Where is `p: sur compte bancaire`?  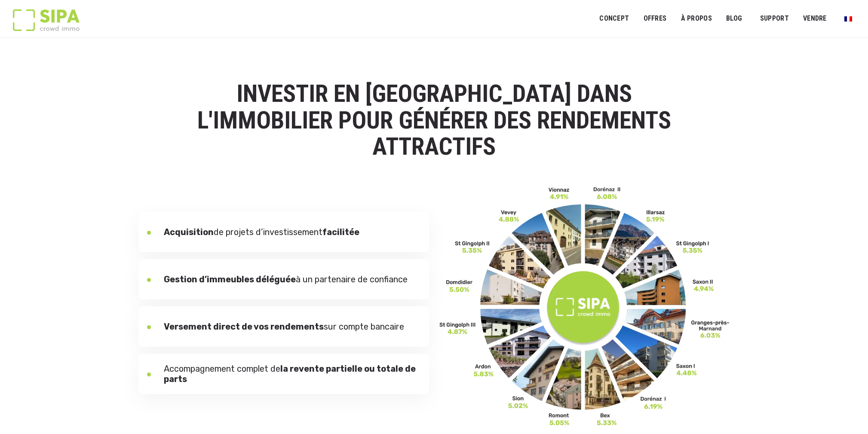
p: sur compte bancaire is located at coordinates (283, 326).